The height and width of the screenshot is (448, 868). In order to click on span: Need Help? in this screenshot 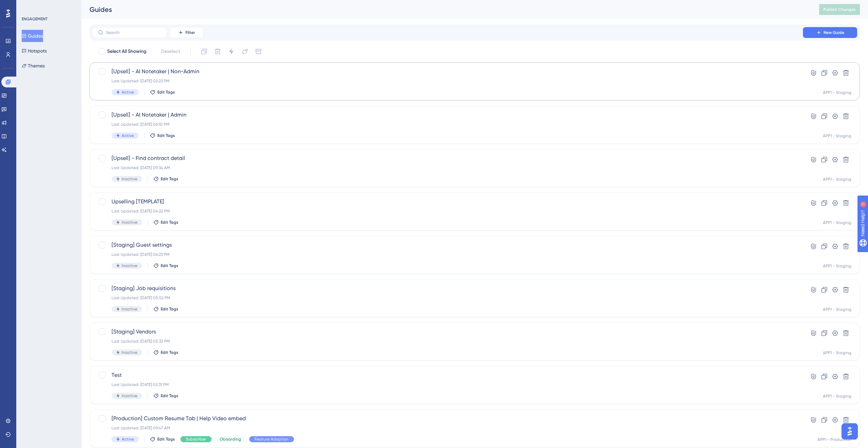, I will do `click(29, 6)`.